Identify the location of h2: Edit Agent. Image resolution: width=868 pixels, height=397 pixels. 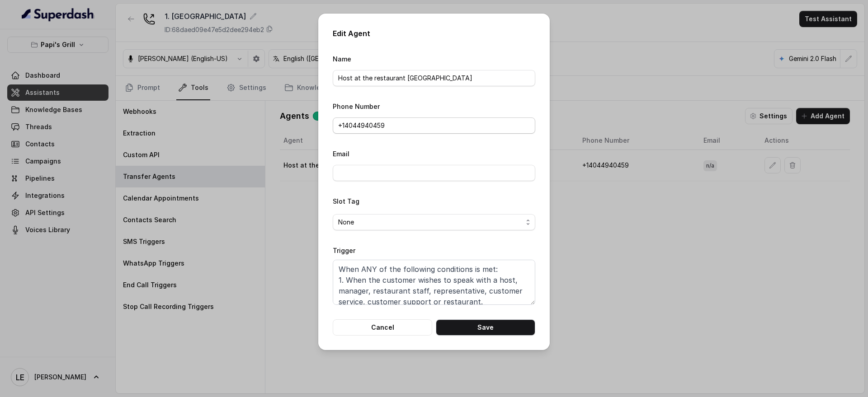
(434, 33).